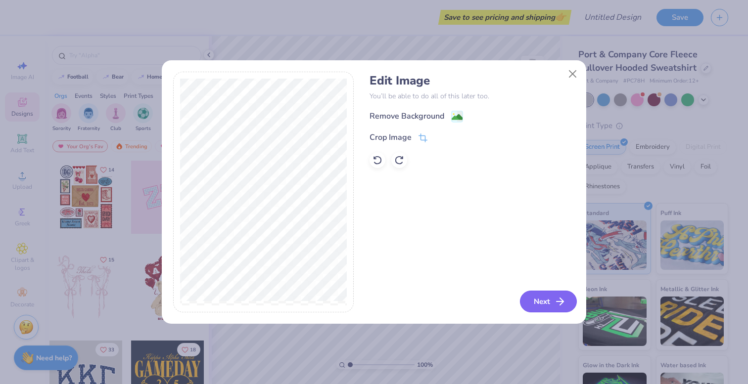 This screenshot has height=384, width=748. What do you see at coordinates (472, 81) in the screenshot?
I see `h4: Edit Image` at bounding box center [472, 81].